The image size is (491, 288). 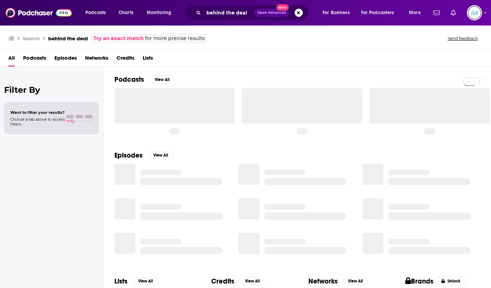 What do you see at coordinates (475, 13) in the screenshot?
I see `span: Logged in as podglomerate` at bounding box center [475, 13].